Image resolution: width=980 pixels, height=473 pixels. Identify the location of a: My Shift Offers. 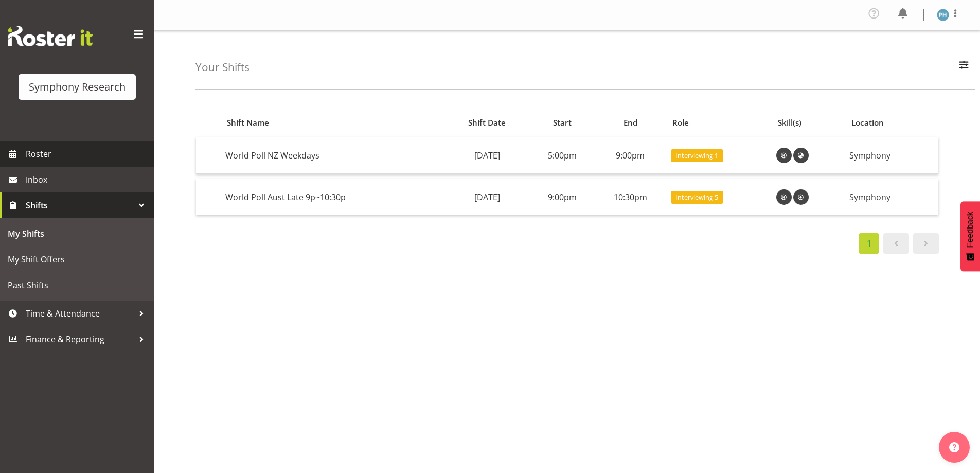
(77, 259).